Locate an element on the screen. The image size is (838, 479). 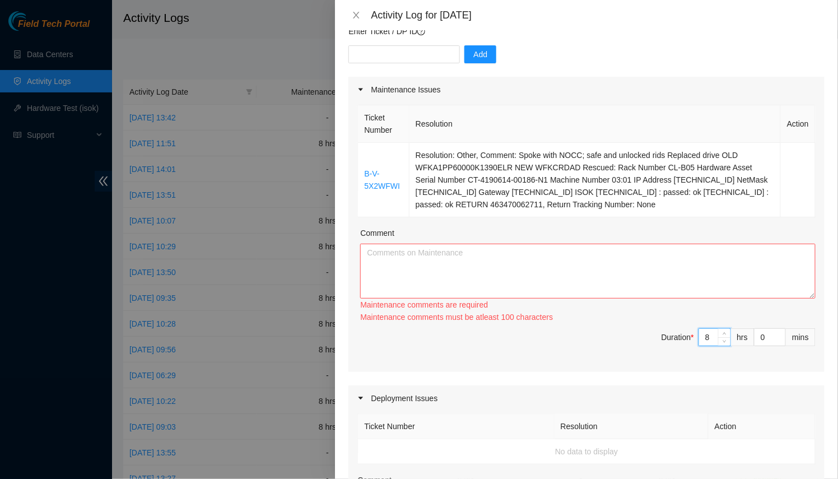
td: No data to display is located at coordinates (586, 451).